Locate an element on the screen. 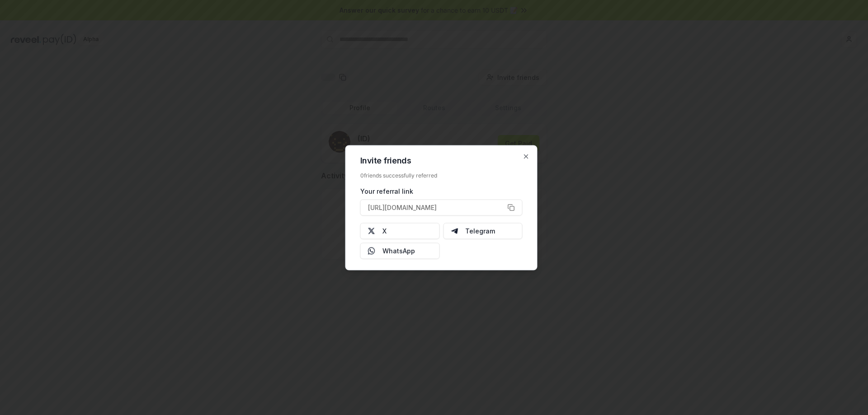 The image size is (868, 415). img: X is located at coordinates (372, 231).